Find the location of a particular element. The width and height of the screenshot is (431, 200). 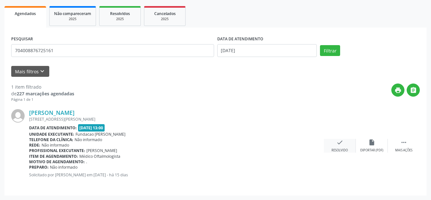

b: Item de agendamento: is located at coordinates (53, 156).